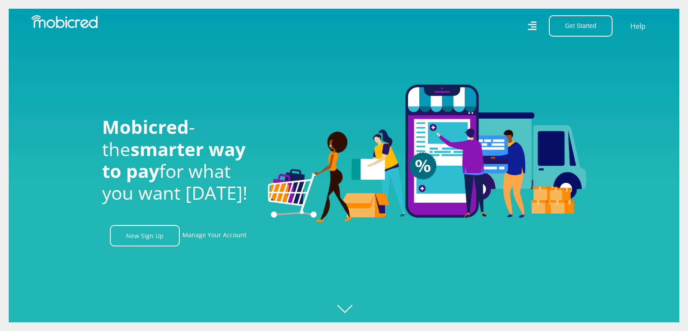 The width and height of the screenshot is (688, 331). Describe the element at coordinates (214, 235) in the screenshot. I see `a: Manage Your Account` at that location.